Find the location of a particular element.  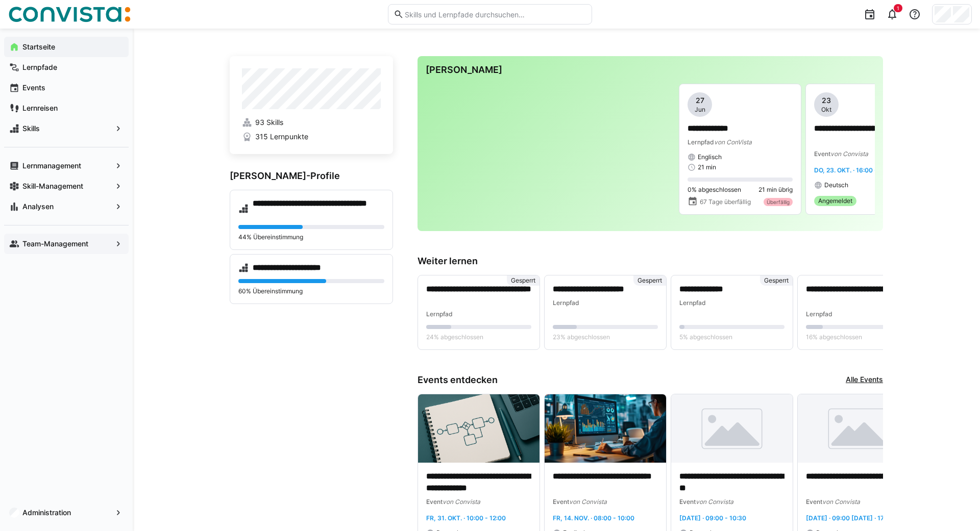

span: Fr, 14. Nov. · 08:00 - 10:00 is located at coordinates (593, 518).